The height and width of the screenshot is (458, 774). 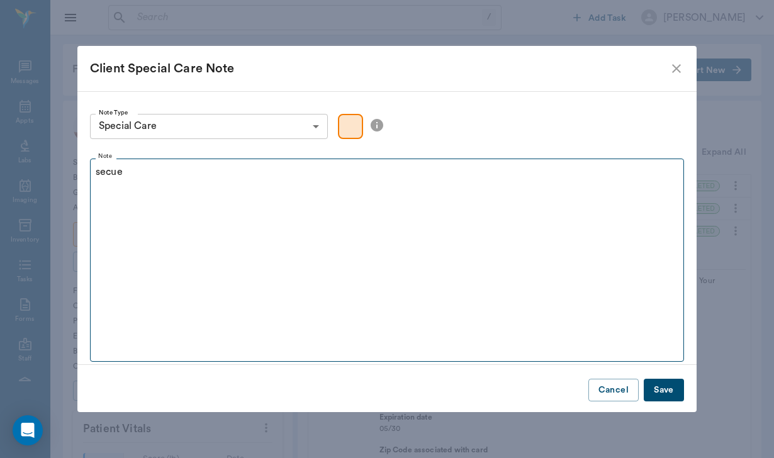 What do you see at coordinates (351, 127) in the screenshot?
I see `div: Color preview` at bounding box center [351, 127].